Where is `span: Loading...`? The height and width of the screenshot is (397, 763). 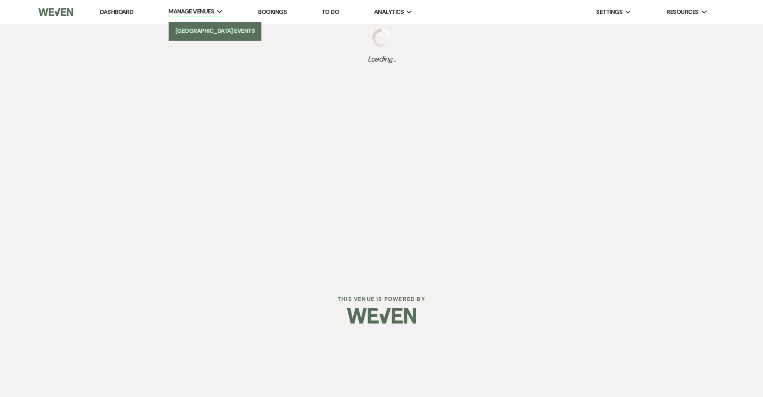 span: Loading... is located at coordinates (381, 59).